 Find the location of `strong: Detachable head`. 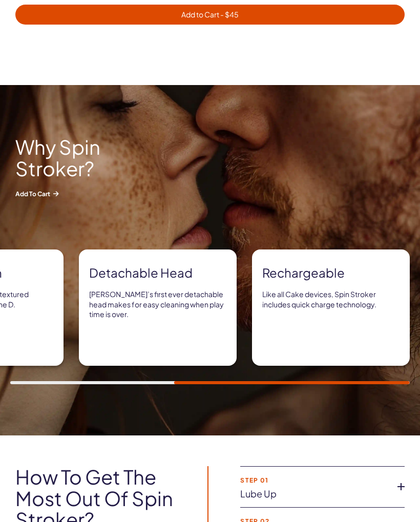

strong: Detachable head is located at coordinates (158, 273).